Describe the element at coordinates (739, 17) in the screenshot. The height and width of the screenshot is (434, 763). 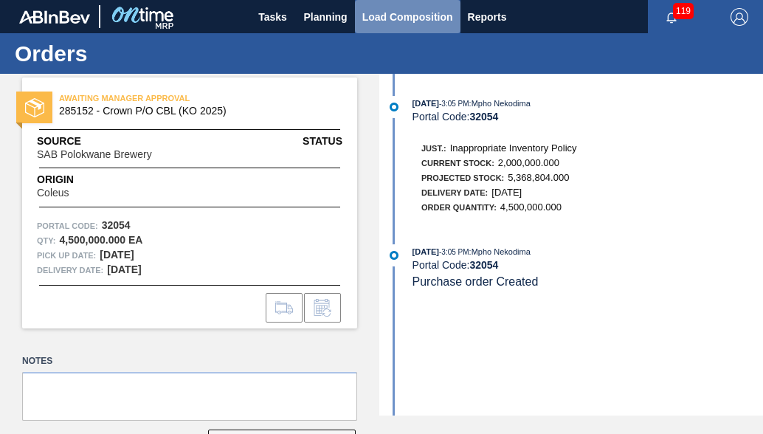
I see `img: Logout` at that location.